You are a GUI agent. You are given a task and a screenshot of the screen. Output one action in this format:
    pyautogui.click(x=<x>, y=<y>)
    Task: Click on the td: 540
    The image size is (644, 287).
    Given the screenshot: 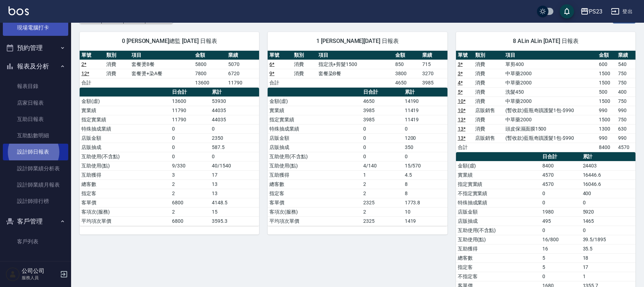 What is the action you would take?
    pyautogui.click(x=626, y=65)
    